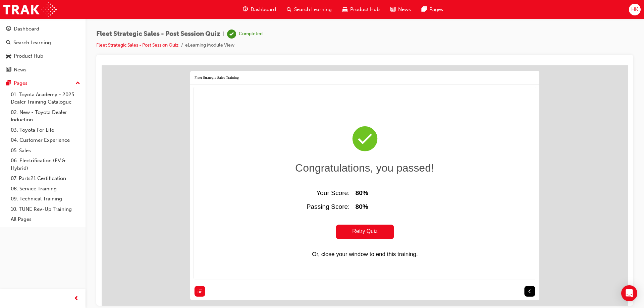 The width and height of the screenshot is (644, 308). What do you see at coordinates (45, 189) in the screenshot?
I see `a: 08. Service Training` at bounding box center [45, 189].